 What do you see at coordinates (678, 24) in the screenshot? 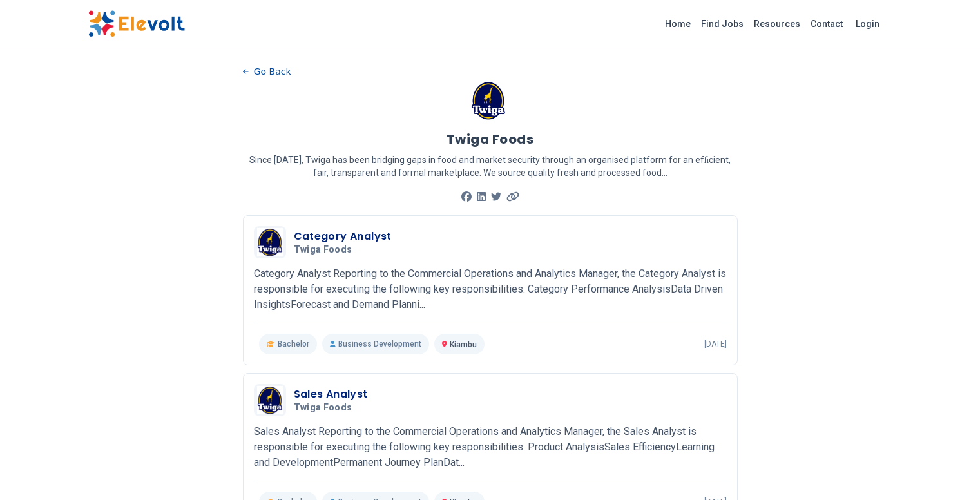
I see `a: Home` at bounding box center [678, 24].